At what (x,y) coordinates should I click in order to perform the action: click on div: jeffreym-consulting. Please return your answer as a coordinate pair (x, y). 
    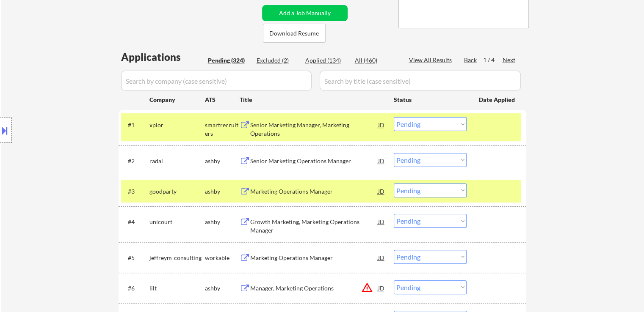
    Looking at the image, I should click on (177, 258).